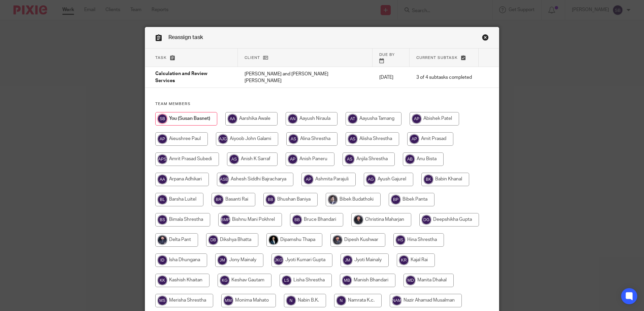 The width and height of the screenshot is (644, 311). Describe the element at coordinates (485, 39) in the screenshot. I see `a: Close this dialog window` at that location.